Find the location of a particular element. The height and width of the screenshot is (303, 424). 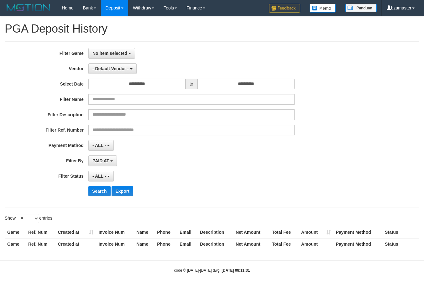

img: MOTION_logo.png is located at coordinates (29, 8).